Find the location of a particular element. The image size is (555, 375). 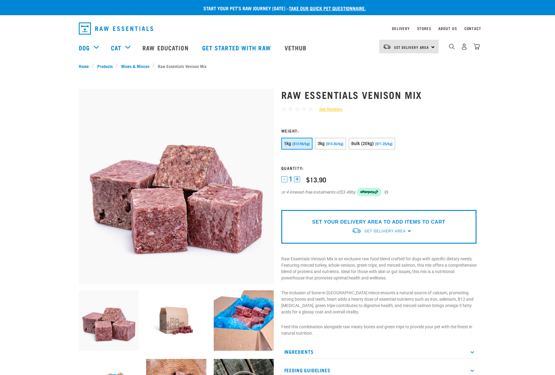

a: Get started with Raw is located at coordinates (237, 48).